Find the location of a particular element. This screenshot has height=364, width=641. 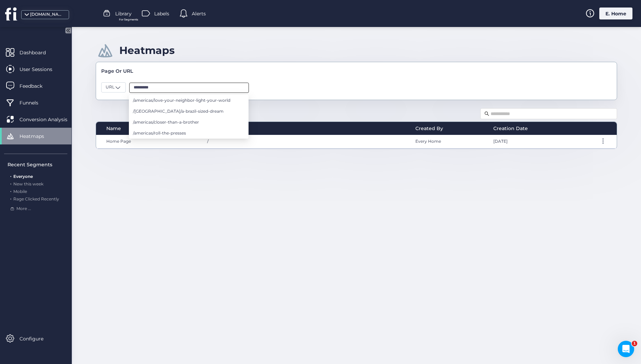

span: Heatmaps is located at coordinates (37, 136).